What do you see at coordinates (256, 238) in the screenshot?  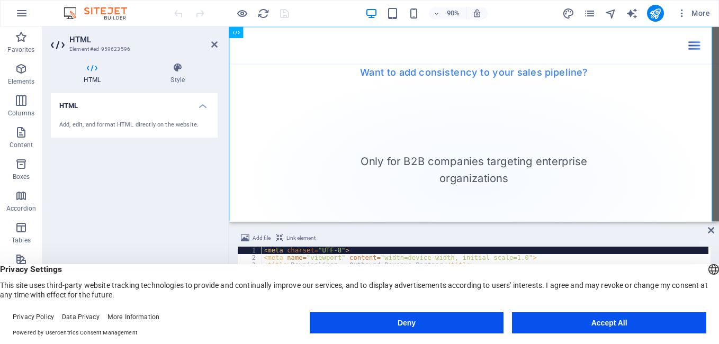 I see `button: Add file` at bounding box center [256, 238].